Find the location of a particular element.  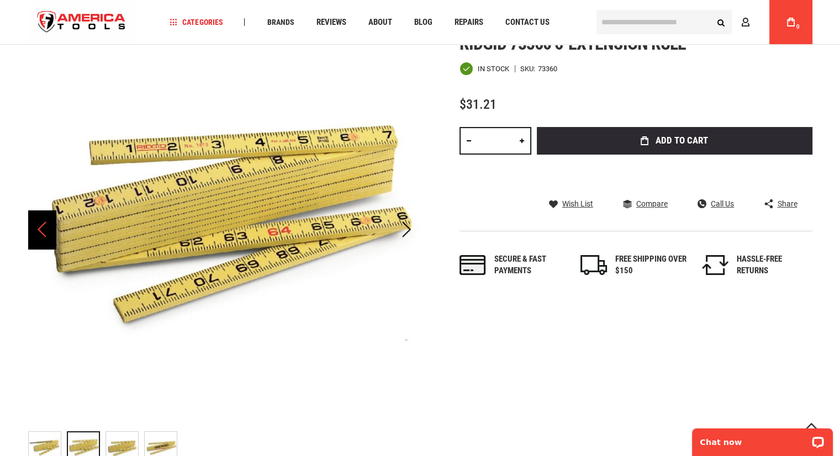

span: Add to Cart is located at coordinates (681, 140).